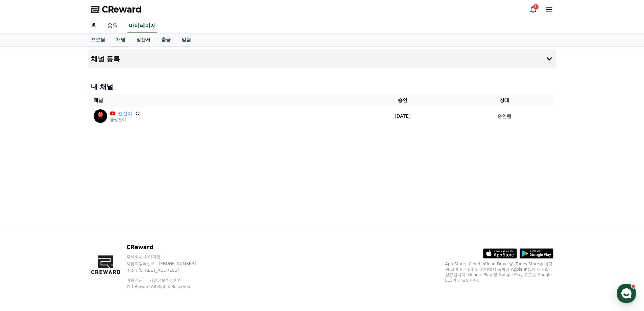 The image size is (644, 311). Describe the element at coordinates (121, 40) in the screenshot. I see `a: 채널` at that location.